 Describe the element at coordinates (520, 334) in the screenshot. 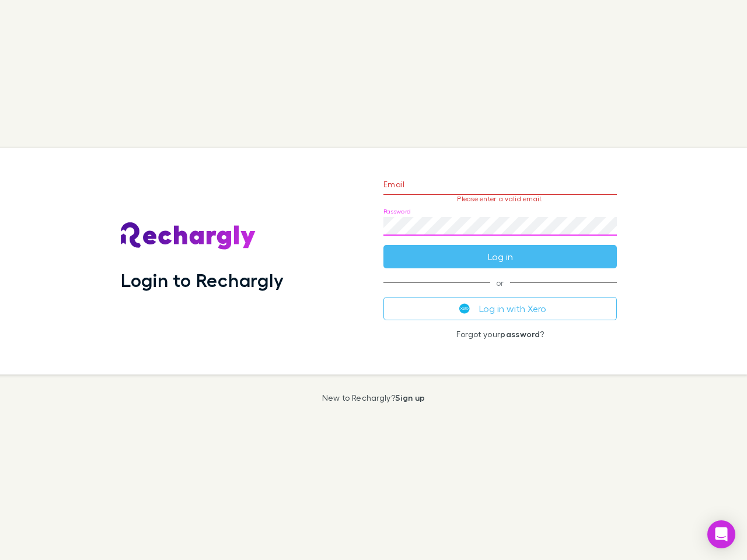

I see `a: password` at that location.